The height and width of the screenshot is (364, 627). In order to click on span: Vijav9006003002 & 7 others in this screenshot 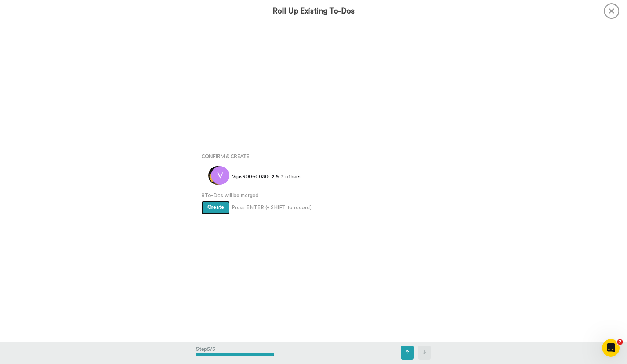, I will do `click(266, 177)`.